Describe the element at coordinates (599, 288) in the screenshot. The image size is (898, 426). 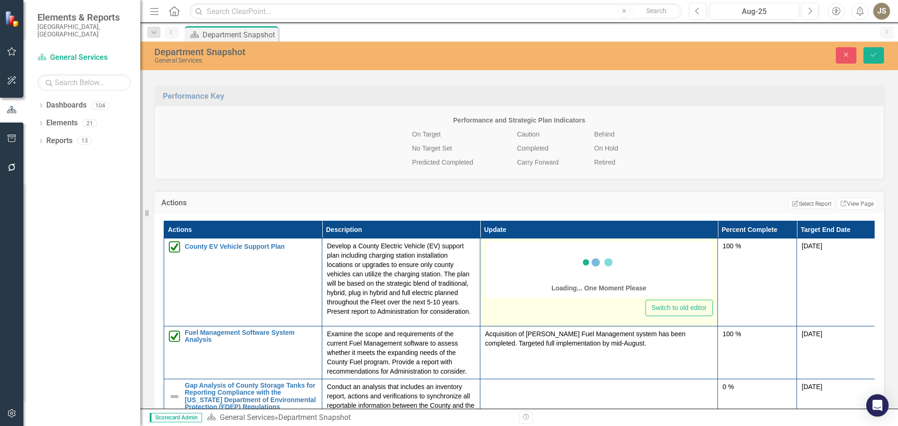
I see `div: Loading... One Moment Please` at that location.